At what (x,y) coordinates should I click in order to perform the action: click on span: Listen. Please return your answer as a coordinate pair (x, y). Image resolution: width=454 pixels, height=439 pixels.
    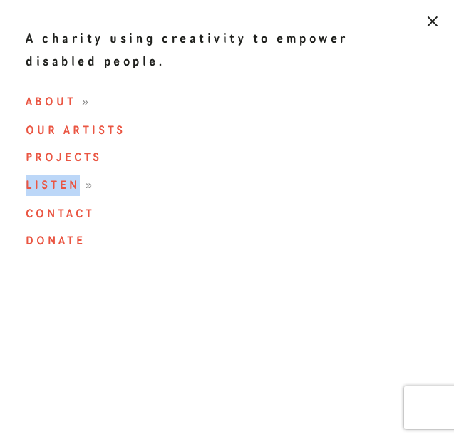
    Looking at the image, I should click on (53, 184).